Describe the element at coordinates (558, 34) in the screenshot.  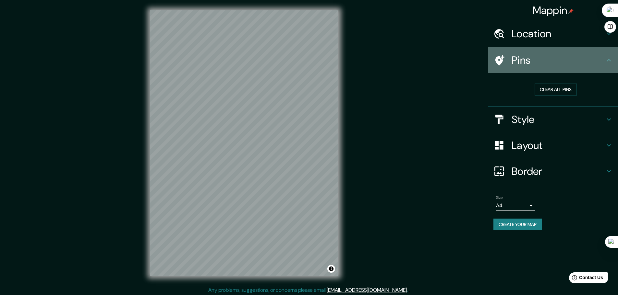
I see `h4: Location` at that location.